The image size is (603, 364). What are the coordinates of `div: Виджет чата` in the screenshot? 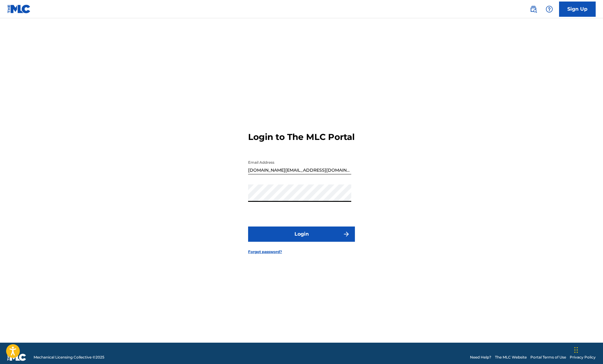 It's located at (588, 349).